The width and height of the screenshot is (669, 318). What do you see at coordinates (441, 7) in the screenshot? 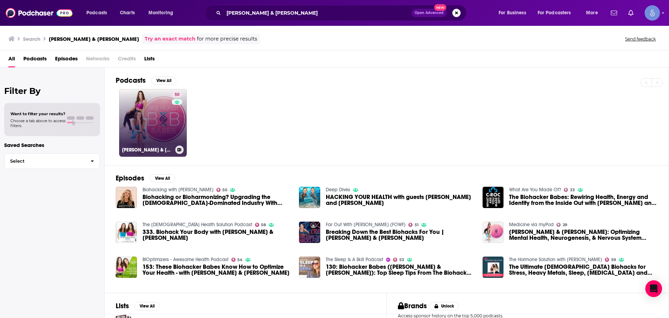
I see `span: New` at bounding box center [441, 7].